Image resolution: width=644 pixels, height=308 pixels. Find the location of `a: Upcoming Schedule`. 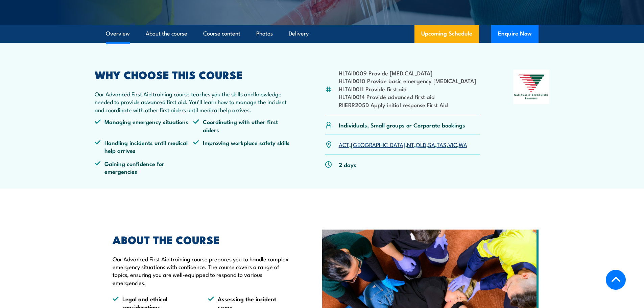

a: Upcoming Schedule is located at coordinates (447, 34).